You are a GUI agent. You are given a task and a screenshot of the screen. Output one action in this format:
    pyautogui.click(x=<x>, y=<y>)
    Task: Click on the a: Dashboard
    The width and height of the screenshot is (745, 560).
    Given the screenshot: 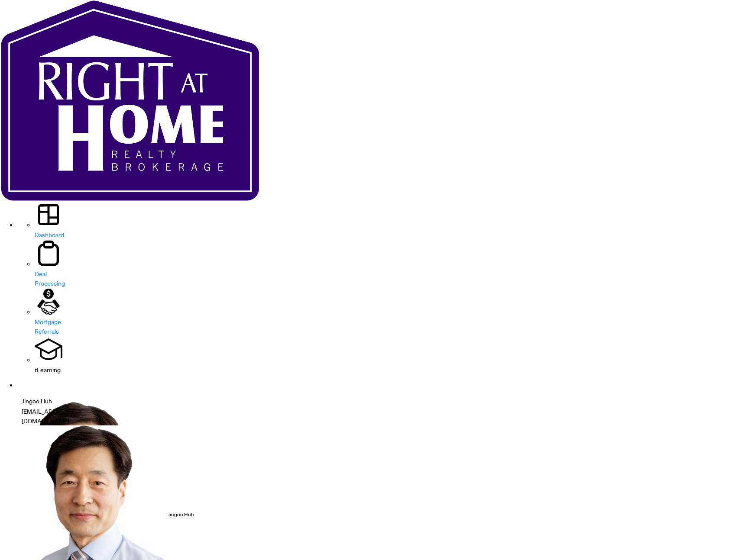 What is the action you would take?
    pyautogui.click(x=49, y=235)
    